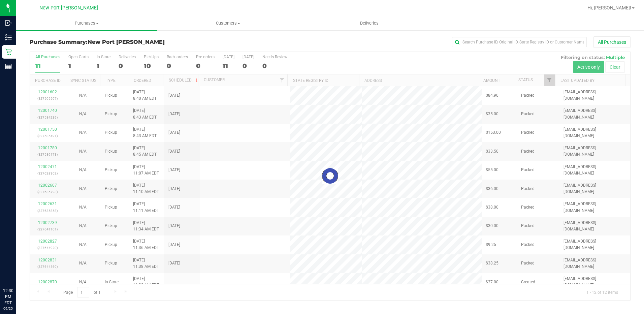  What do you see at coordinates (87, 23) in the screenshot?
I see `a: Purchases` at bounding box center [87, 23].